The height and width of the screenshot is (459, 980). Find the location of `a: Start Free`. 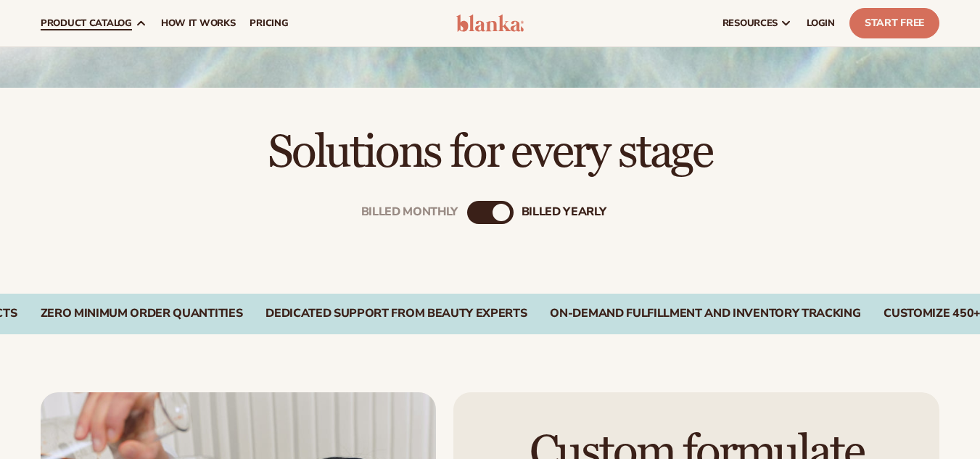

a: Start Free is located at coordinates (894, 23).